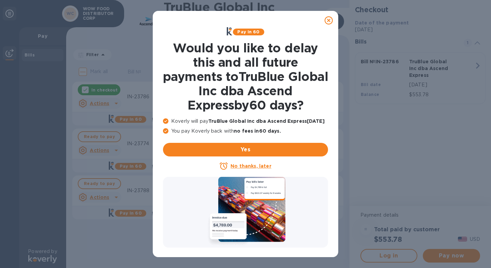  What do you see at coordinates (257, 131) in the screenshot?
I see `b: no fees in 60 days .` at bounding box center [257, 131].